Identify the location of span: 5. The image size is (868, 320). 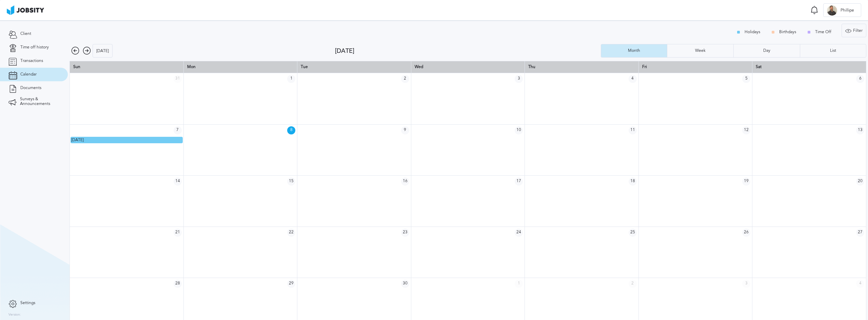
(746, 79).